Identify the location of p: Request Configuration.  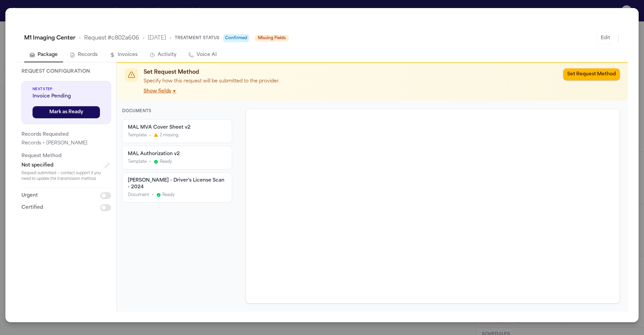
(66, 71).